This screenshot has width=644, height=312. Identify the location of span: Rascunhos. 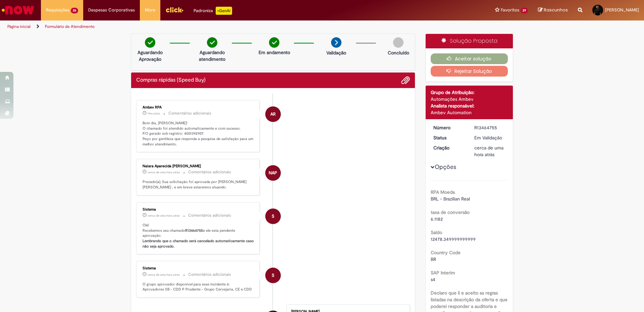
(556, 10).